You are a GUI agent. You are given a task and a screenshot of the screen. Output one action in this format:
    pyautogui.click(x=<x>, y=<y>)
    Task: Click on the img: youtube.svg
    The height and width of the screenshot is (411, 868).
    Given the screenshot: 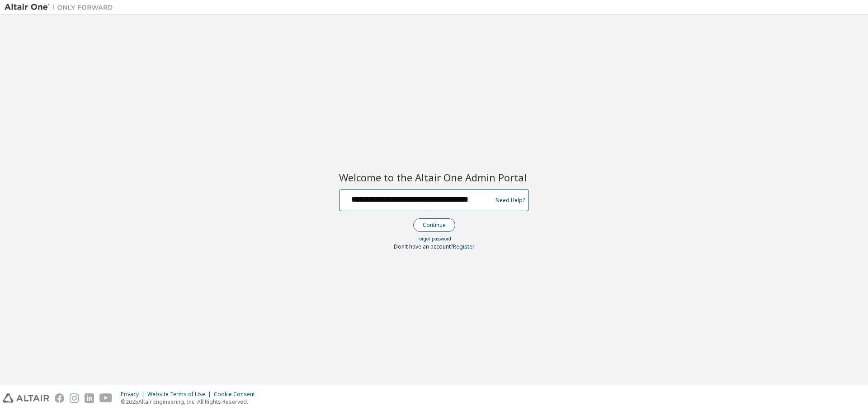 What is the action you would take?
    pyautogui.click(x=105, y=398)
    